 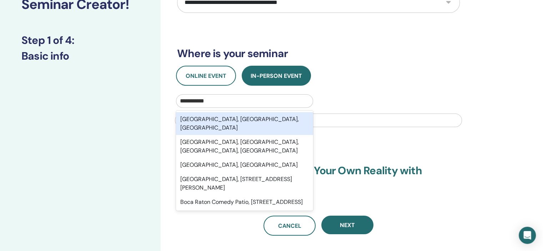 I want to click on button: In-Person Event, so click(x=276, y=76).